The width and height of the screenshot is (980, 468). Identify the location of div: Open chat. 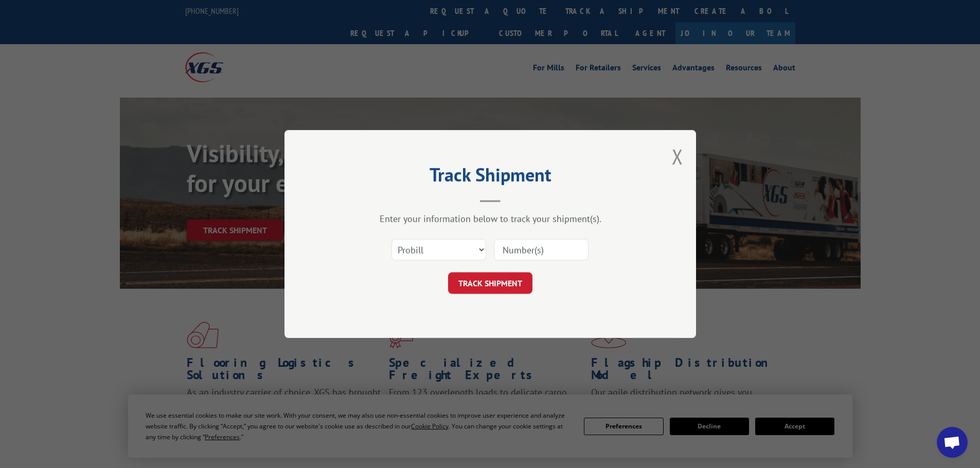
(952, 443).